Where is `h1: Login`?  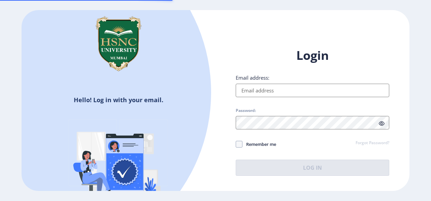 h1: Login is located at coordinates (312, 56).